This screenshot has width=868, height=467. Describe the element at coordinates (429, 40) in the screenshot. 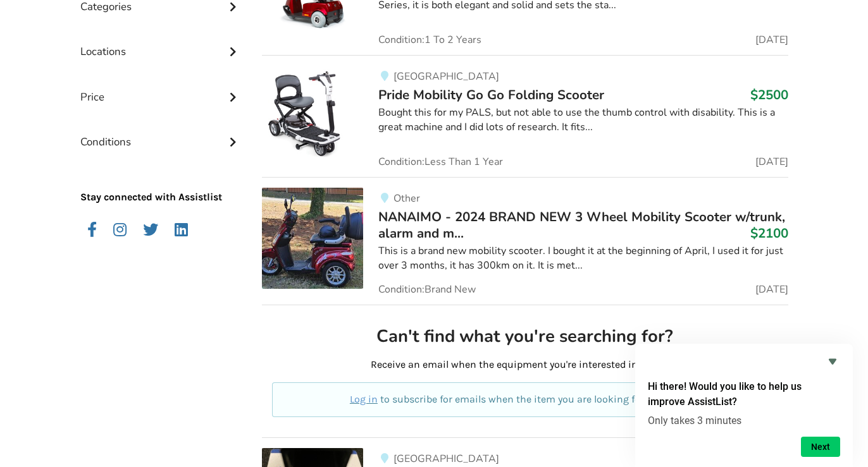

I see `span: Condition: 1 To 2 Years` at that location.